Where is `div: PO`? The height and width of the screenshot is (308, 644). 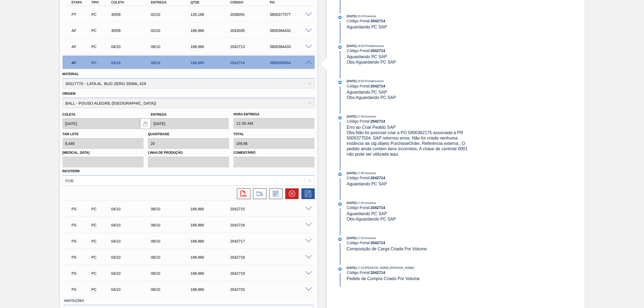 div: PO is located at coordinates (291, 2).